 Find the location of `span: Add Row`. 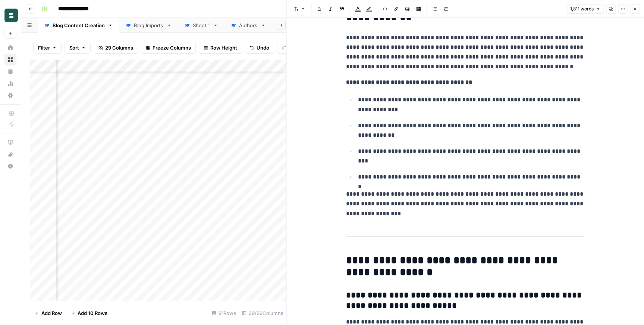

span: Add Row is located at coordinates (52, 313).